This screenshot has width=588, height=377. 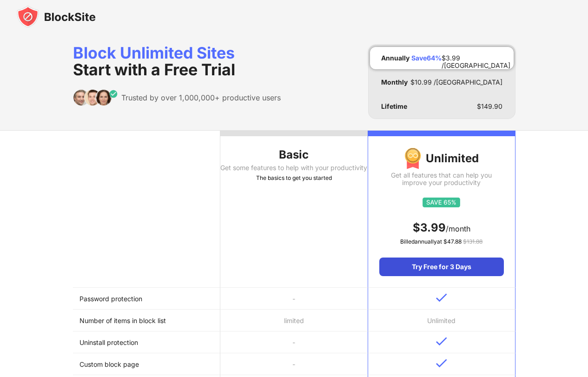 I want to click on div: $ 149.90, so click(x=489, y=106).